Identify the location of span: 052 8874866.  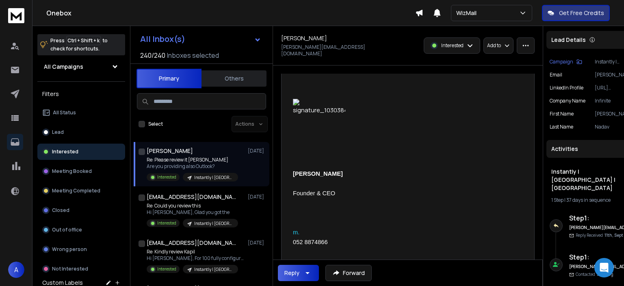
(310, 242).